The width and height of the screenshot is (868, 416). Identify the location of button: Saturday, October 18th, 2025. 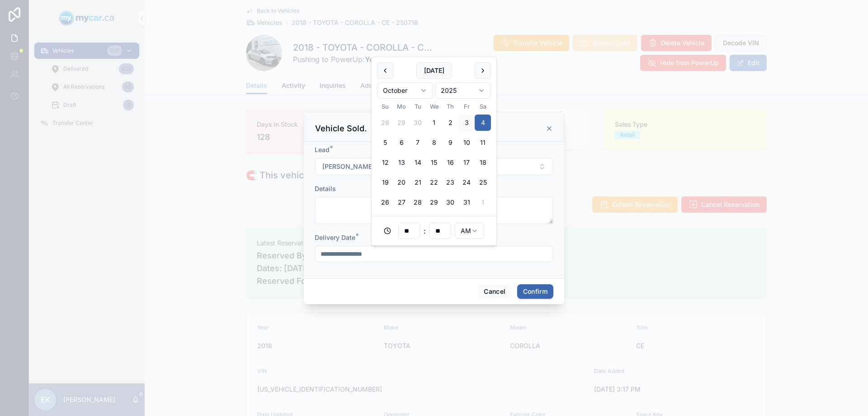
(483, 163).